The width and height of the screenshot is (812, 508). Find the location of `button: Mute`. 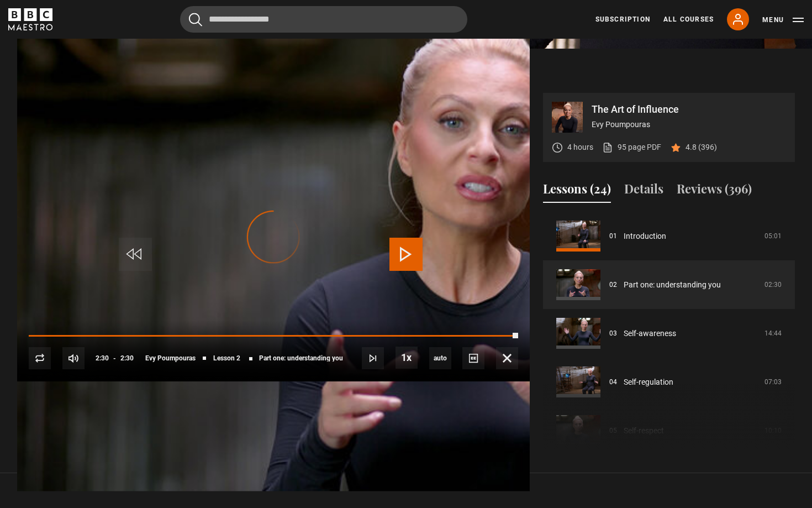

button: Mute is located at coordinates (73, 358).